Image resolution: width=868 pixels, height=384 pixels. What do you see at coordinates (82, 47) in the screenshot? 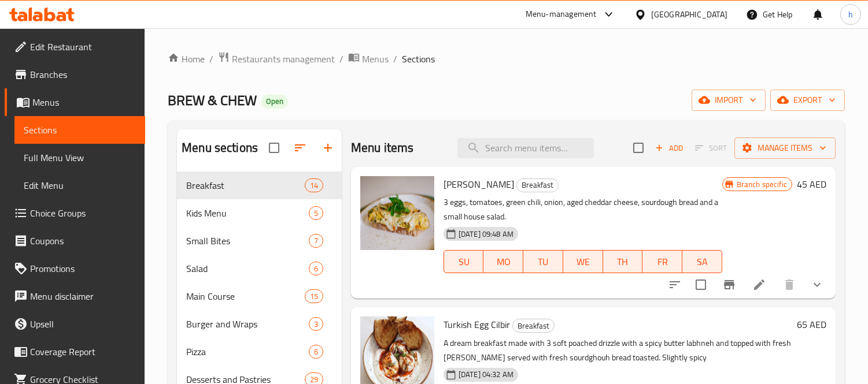
I see `span: Edit Restaurant` at bounding box center [82, 47].